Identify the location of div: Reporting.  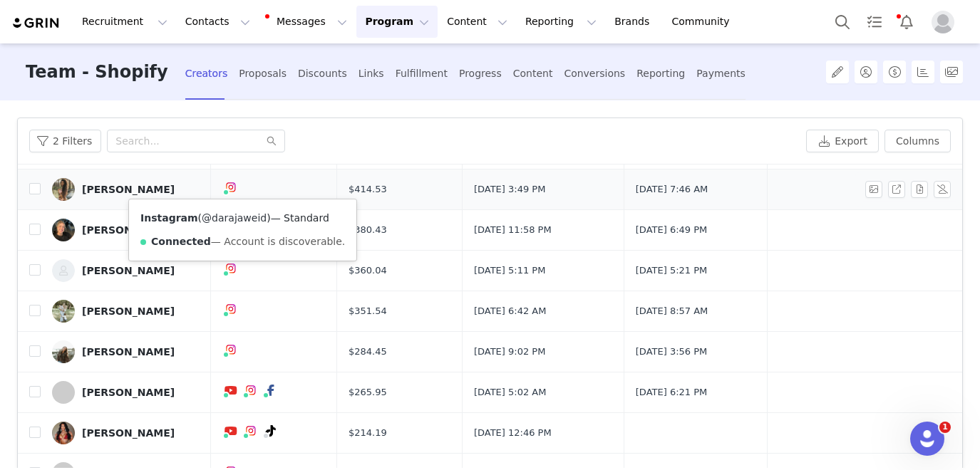
(661, 73).